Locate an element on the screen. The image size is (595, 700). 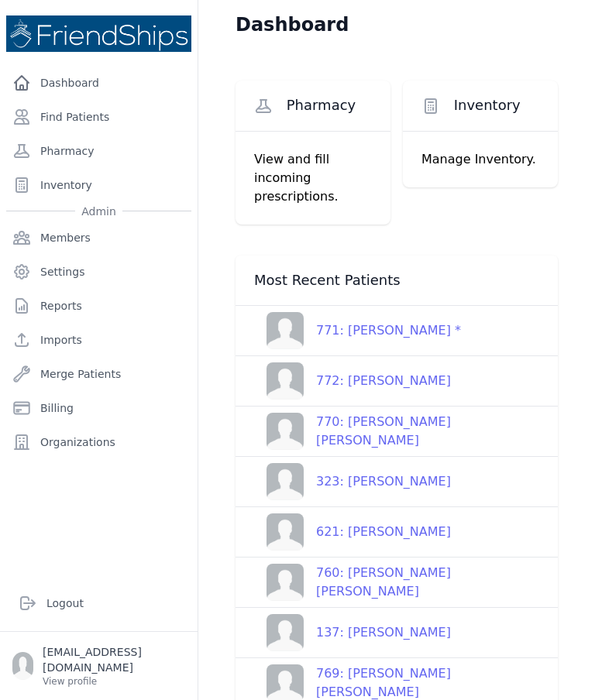
a: Members is located at coordinates (99, 237).